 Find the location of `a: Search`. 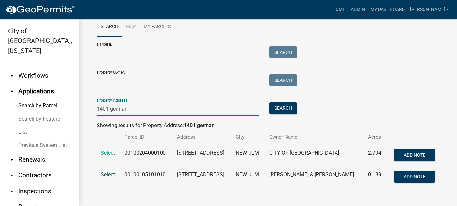

a: Search is located at coordinates (109, 27).